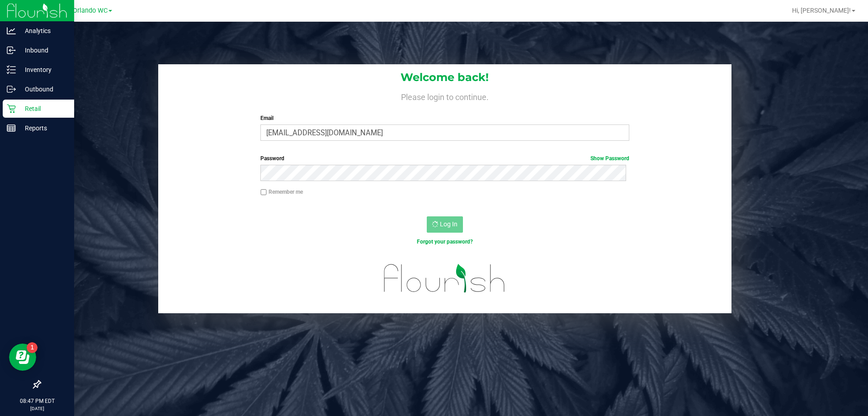 This screenshot has width=868, height=416. I want to click on label: Remember me, so click(282, 192).